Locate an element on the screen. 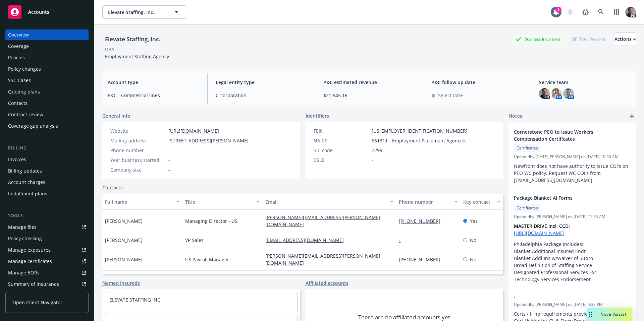 The width and height of the screenshot is (644, 321). a: Coverage gap analysis is located at coordinates (47, 126).